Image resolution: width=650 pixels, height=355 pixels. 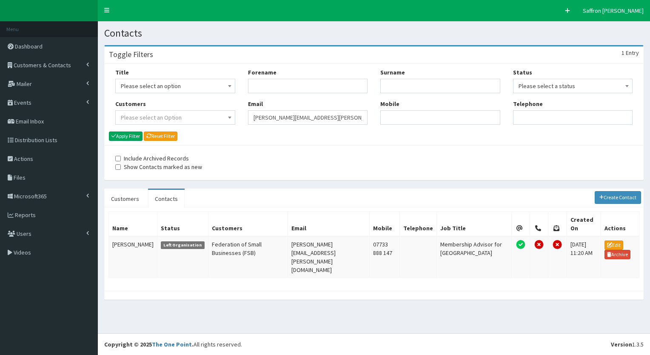 What do you see at coordinates (384, 224) in the screenshot?
I see `th: Mobile` at bounding box center [384, 224].